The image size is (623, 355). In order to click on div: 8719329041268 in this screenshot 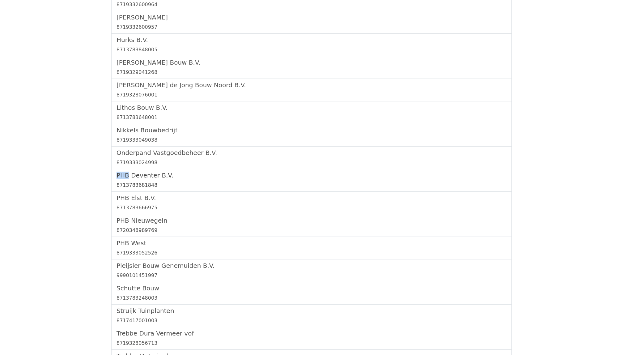, I will do `click(311, 72)`.